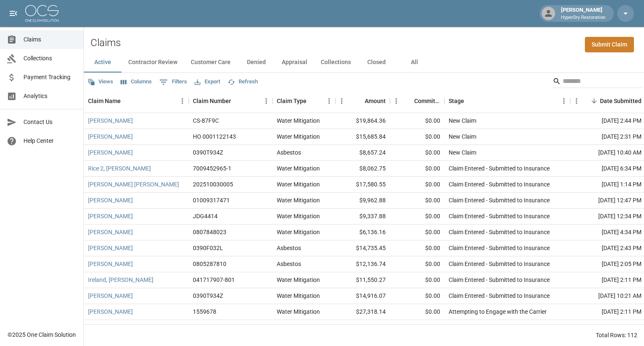  What do you see at coordinates (212, 168) in the screenshot?
I see `div: 7009452965-1` at bounding box center [212, 168].